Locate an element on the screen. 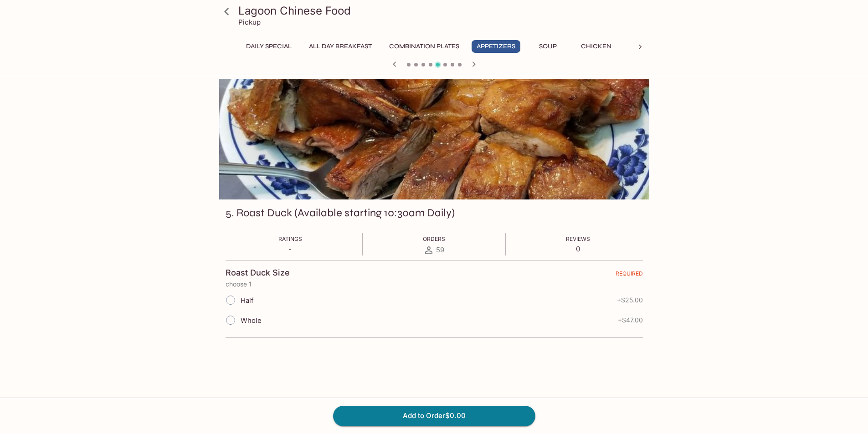 The width and height of the screenshot is (868, 434). span: Orders is located at coordinates (434, 239).